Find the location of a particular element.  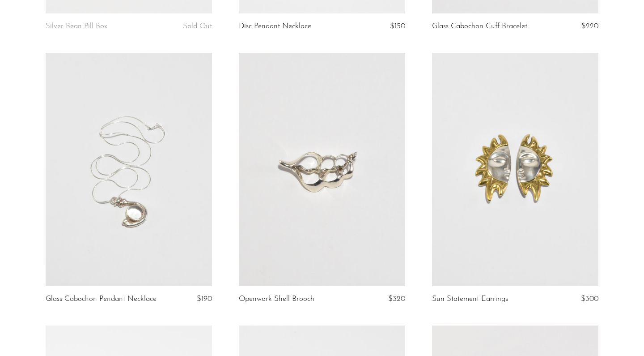

a: Glass Cabochon Pendant Necklace is located at coordinates (101, 299).